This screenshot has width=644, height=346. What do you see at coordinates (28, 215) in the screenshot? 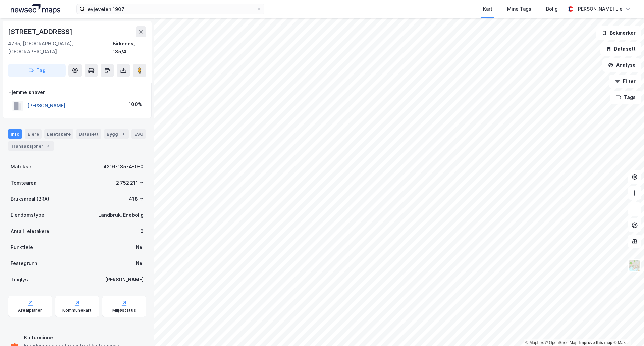
I see `div: Eiendomstype` at bounding box center [28, 215].